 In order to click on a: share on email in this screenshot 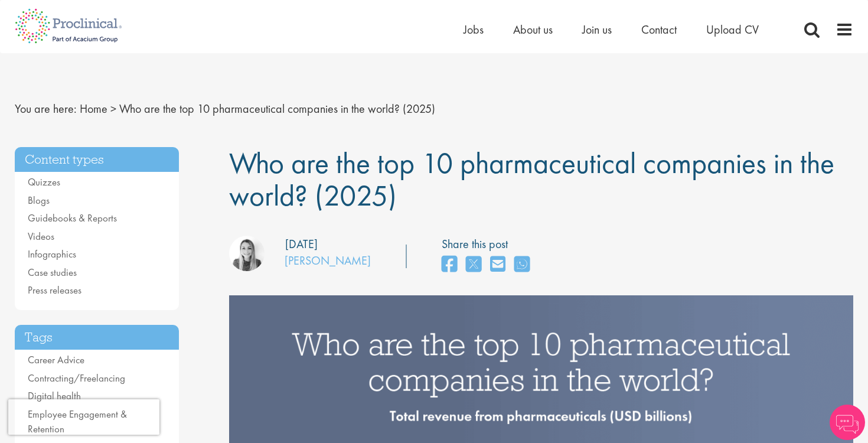, I will do `click(498, 264)`.